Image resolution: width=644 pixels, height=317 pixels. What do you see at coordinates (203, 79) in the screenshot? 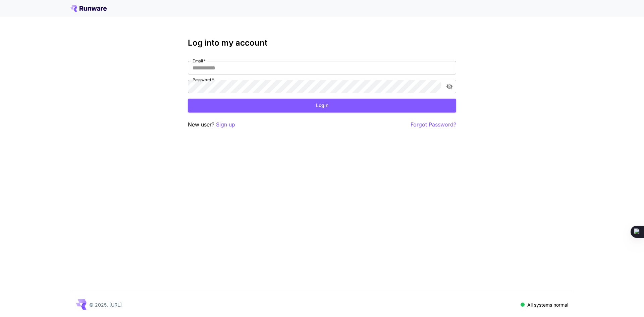
I see `label: Password` at bounding box center [203, 79].